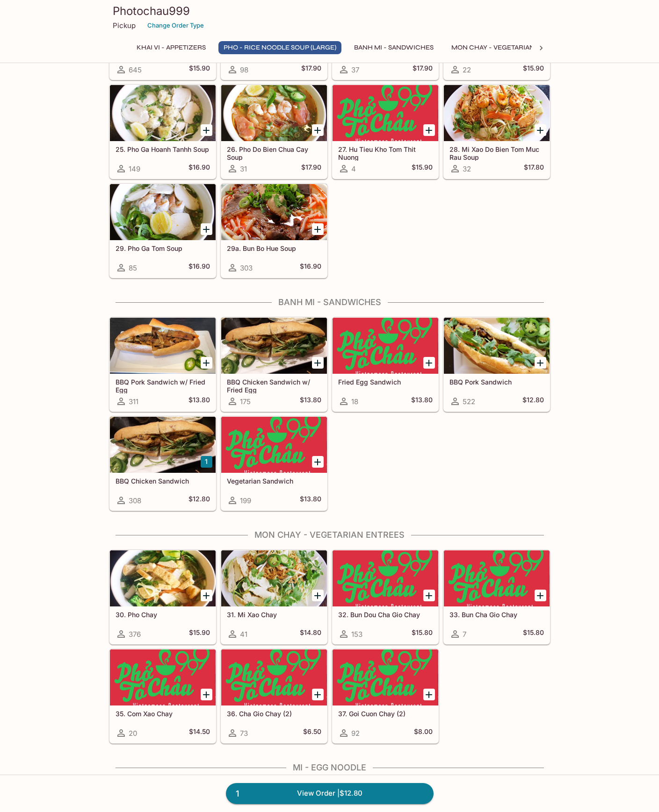  Describe the element at coordinates (317, 363) in the screenshot. I see `button: Add BBQ Chicken Sandwich w/ Fried Egg` at that location.